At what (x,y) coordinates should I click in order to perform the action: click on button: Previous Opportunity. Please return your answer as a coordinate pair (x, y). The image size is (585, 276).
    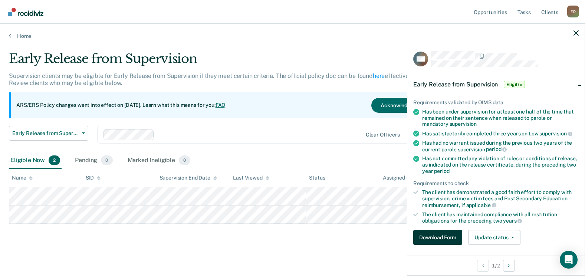
    Looking at the image, I should click on (483, 266).